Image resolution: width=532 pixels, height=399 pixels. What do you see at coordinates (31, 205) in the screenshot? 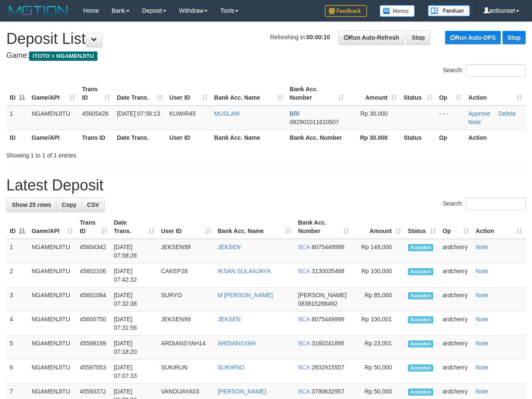
I see `span: Show 25 rows` at bounding box center [31, 205].